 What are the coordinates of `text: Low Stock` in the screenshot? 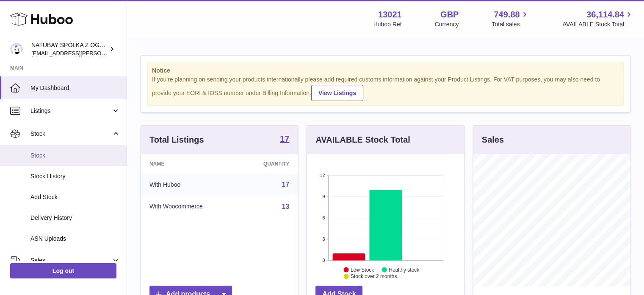 It's located at (363, 269).